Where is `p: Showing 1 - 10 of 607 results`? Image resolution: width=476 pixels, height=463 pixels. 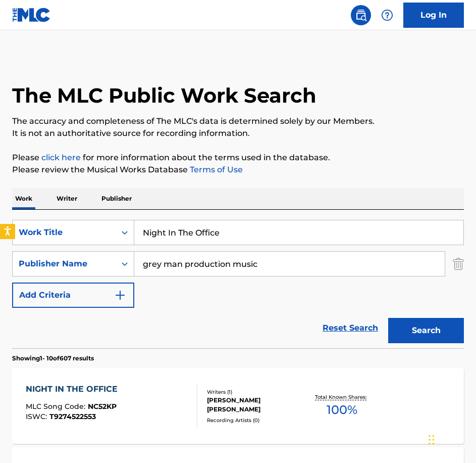
p: Showing 1 - 10 of 607 results is located at coordinates (53, 358).